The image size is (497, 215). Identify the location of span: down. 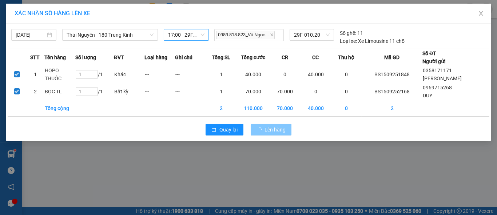
(152, 35).